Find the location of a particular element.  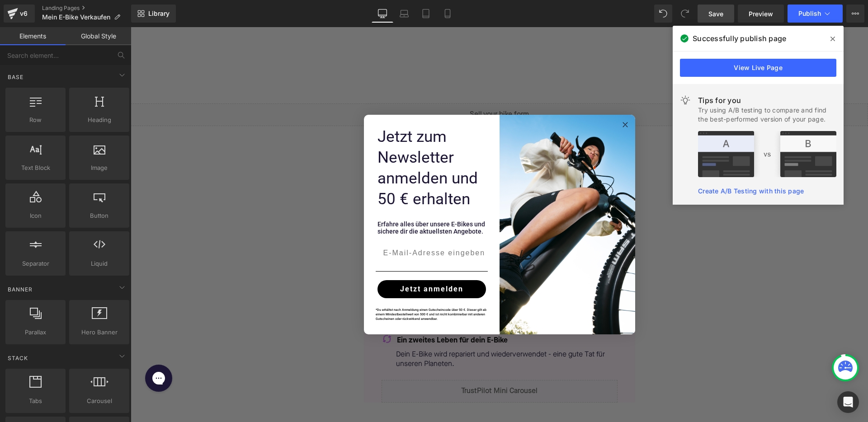

span: Base is located at coordinates (15, 77).